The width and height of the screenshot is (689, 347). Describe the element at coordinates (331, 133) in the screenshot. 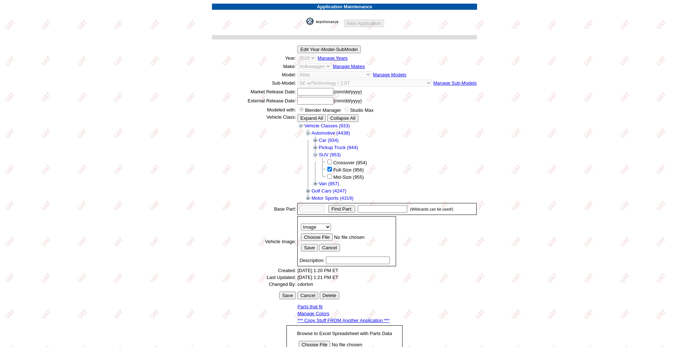

I see `a: Automotive (4438)` at that location.